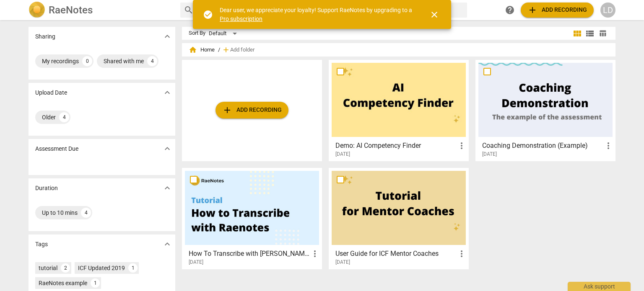 The image size is (644, 291). Describe the element at coordinates (46, 188) in the screenshot. I see `p: Duration` at that location.